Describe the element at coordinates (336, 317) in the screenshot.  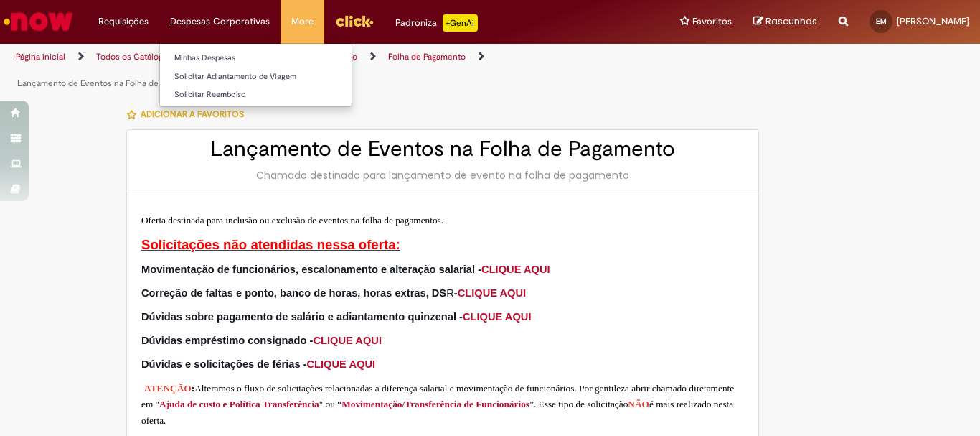
I see `span: Dúvidas sobre pagamento de salário e adiantamento quinzenal -` at that location.